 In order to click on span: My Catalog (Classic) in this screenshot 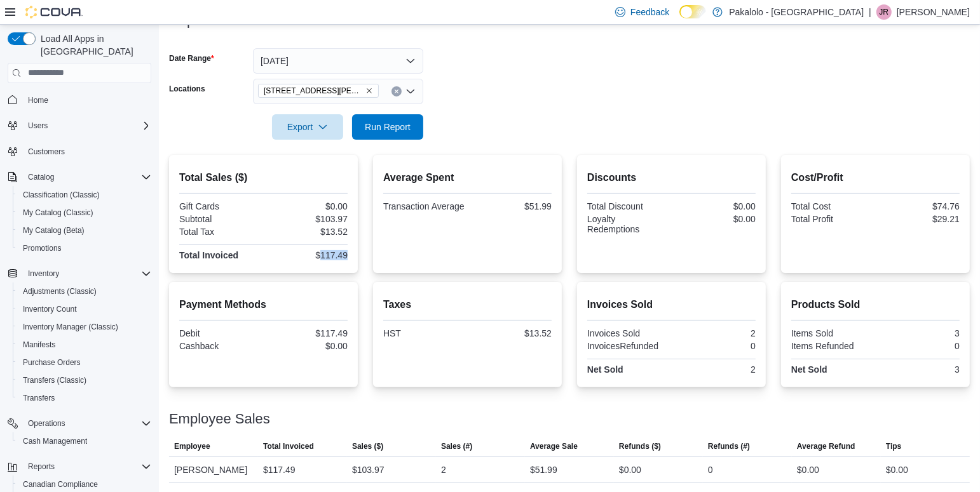, I will do `click(85, 213)`.